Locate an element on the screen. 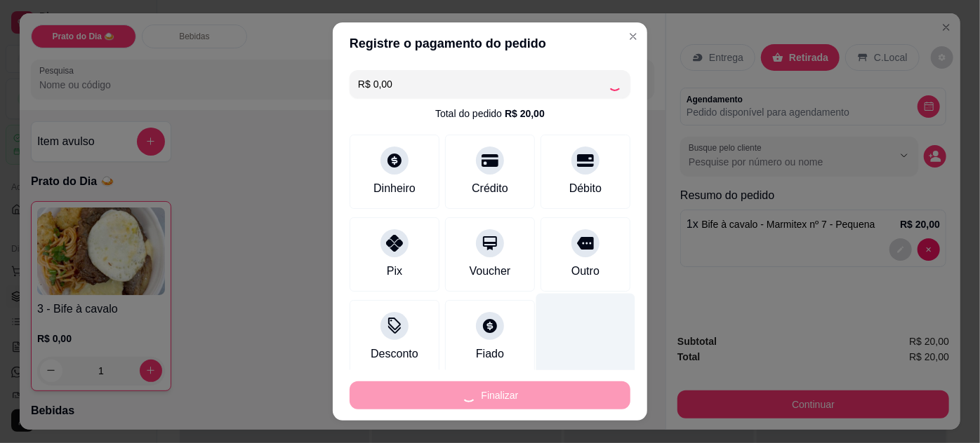  div: Total do pedido is located at coordinates (490, 114).